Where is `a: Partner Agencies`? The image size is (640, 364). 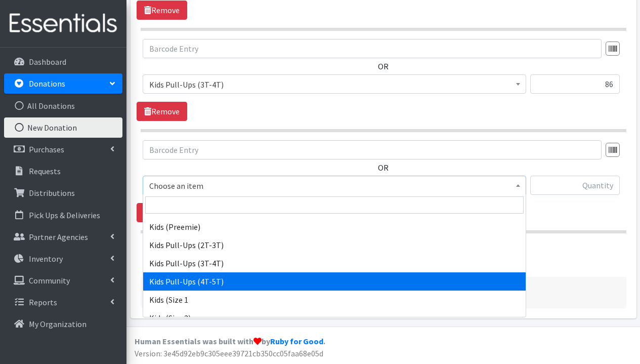
a: Partner Agencies is located at coordinates (63, 236).